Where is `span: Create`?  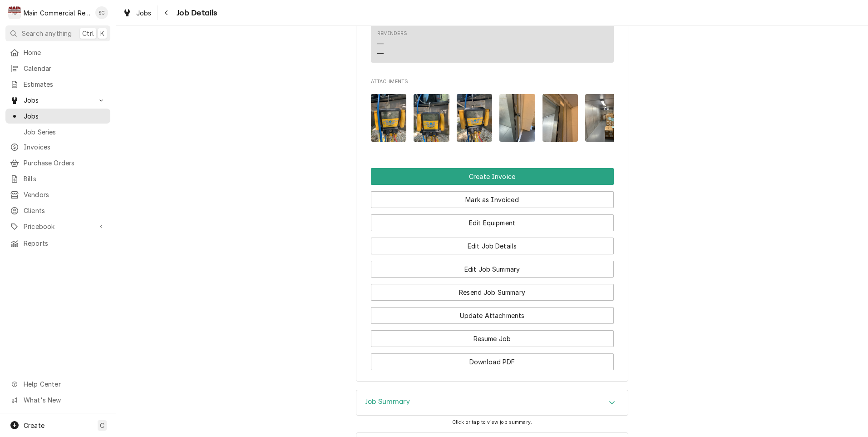 span: Create is located at coordinates (34, 425).